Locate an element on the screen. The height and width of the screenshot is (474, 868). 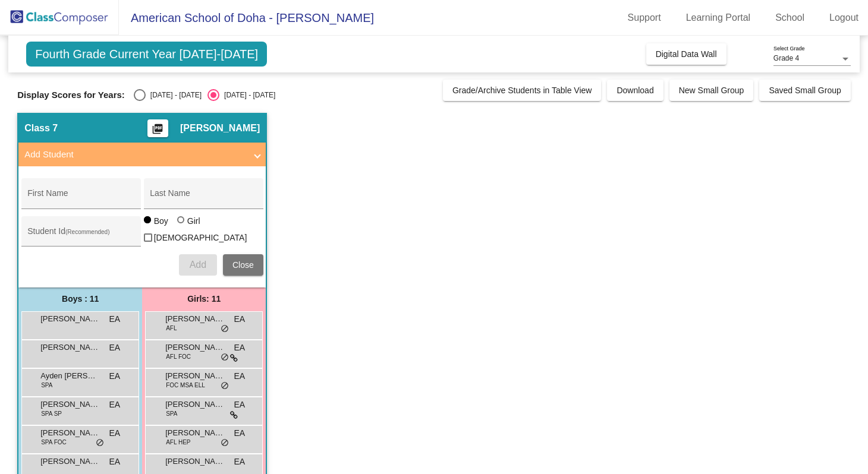
mat-radio-group: Select an option is located at coordinates (204, 95).